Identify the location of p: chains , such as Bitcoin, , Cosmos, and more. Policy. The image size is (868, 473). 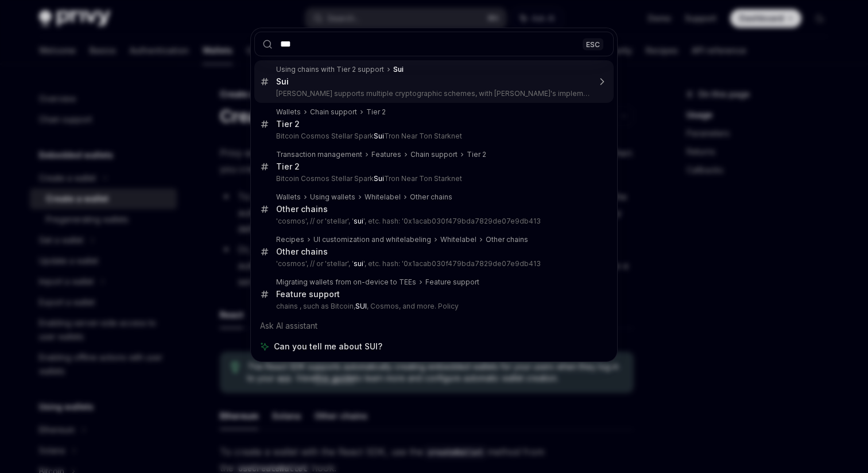
(433, 306).